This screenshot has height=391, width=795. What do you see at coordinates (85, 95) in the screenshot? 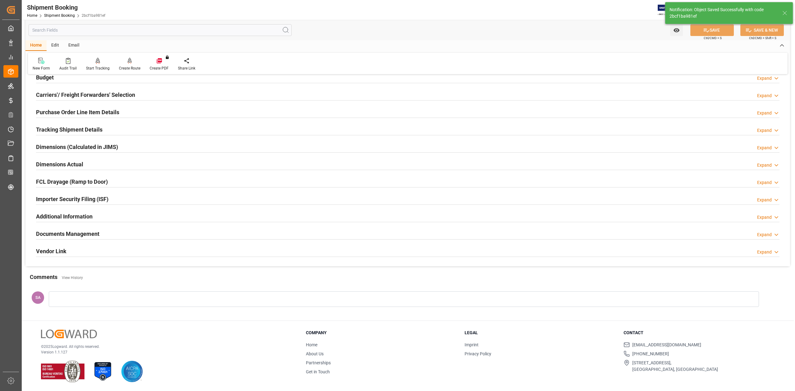
I see `h2: Carriers'/ Freight Forwarders' Selection` at bounding box center [85, 95].